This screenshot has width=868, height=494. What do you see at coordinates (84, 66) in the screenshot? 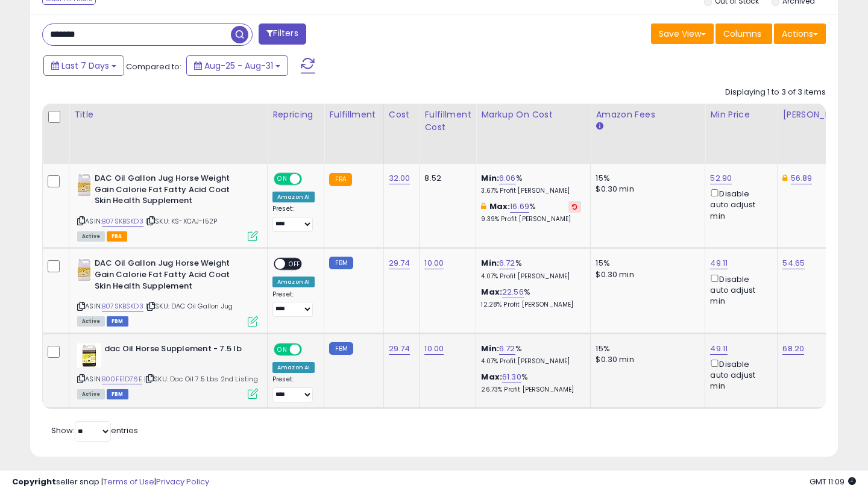
I see `button: Last 7 Days` at bounding box center [84, 66].